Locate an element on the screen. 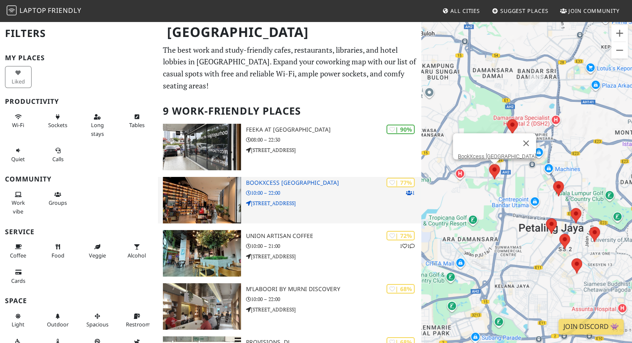  div: | 68% is located at coordinates (401, 289).